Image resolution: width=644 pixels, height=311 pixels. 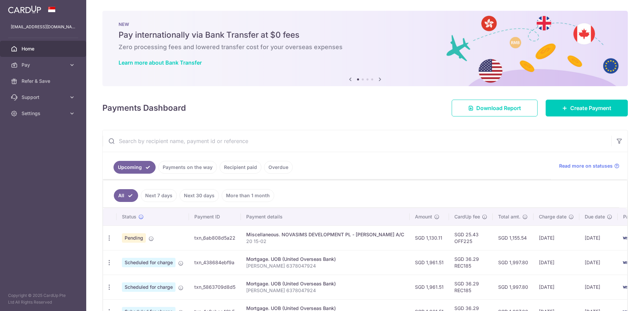 I want to click on th: Payment details, so click(x=325, y=217).